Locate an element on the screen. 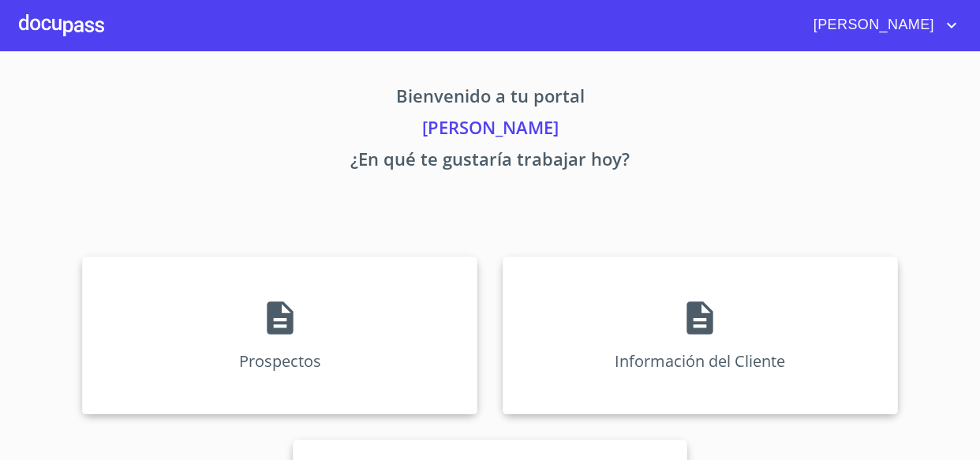  p: Prospectos is located at coordinates (280, 361).